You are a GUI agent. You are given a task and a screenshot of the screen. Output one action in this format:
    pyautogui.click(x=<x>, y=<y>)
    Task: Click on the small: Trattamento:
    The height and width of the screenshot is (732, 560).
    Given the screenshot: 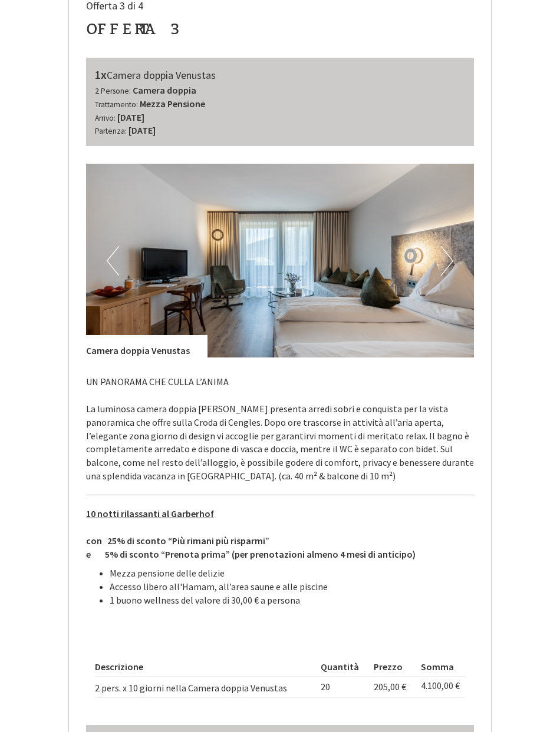 What is the action you would take?
    pyautogui.click(x=116, y=105)
    